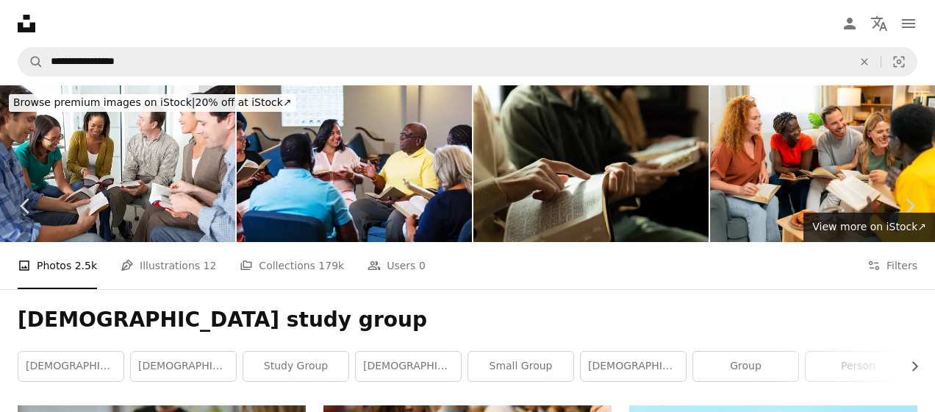  I want to click on span: Browse premium images on iStock |, so click(104, 102).